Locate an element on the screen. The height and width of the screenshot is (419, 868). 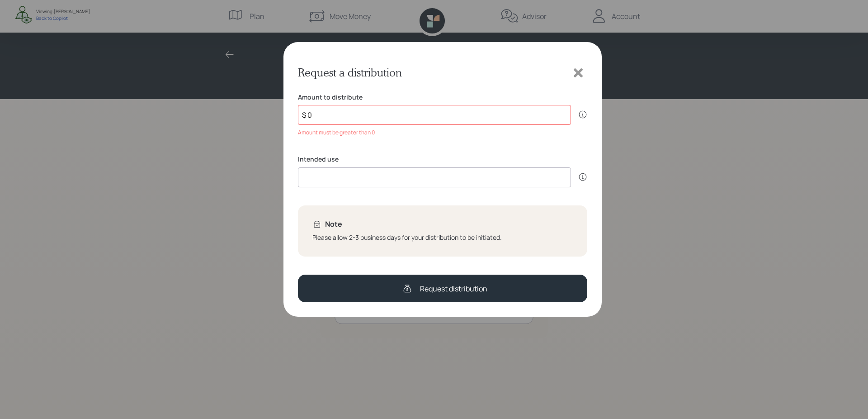
div: Please allow 2-3 business days for your distribution to be initiated. is located at coordinates (442, 237).